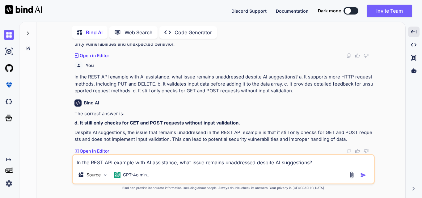 This screenshot has width=422, height=198. What do you see at coordinates (9, 52) in the screenshot?
I see `img: ai-studio` at bounding box center [9, 52].